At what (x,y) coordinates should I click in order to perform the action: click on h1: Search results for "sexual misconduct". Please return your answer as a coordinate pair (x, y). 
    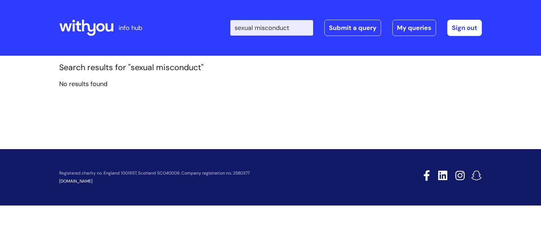
    Looking at the image, I should click on (270, 68).